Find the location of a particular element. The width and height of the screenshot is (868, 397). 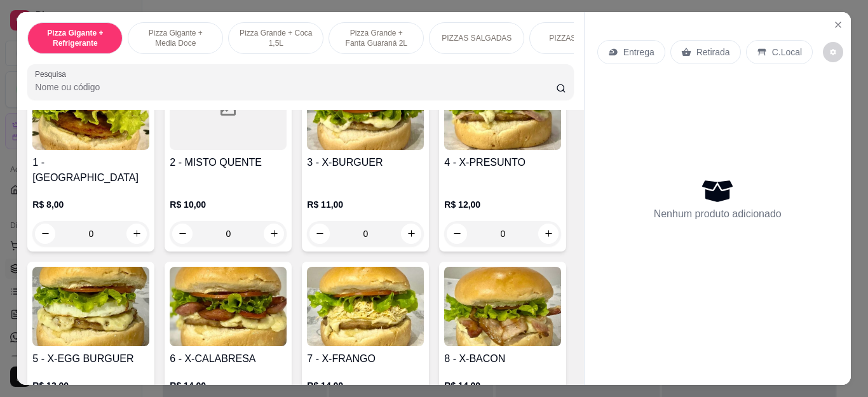

h4: 6 - X-CALABRESA is located at coordinates (228, 359).